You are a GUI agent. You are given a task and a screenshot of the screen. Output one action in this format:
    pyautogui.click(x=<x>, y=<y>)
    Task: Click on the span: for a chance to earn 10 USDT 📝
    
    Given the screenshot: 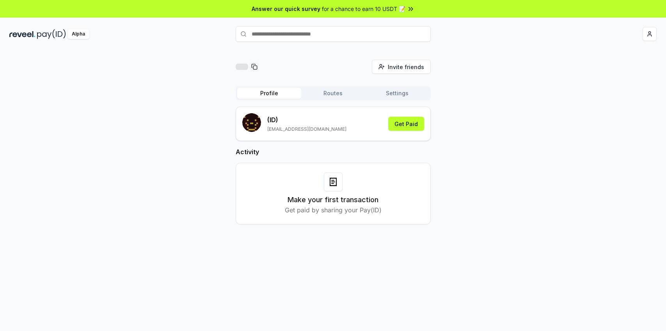 What is the action you would take?
    pyautogui.click(x=364, y=9)
    